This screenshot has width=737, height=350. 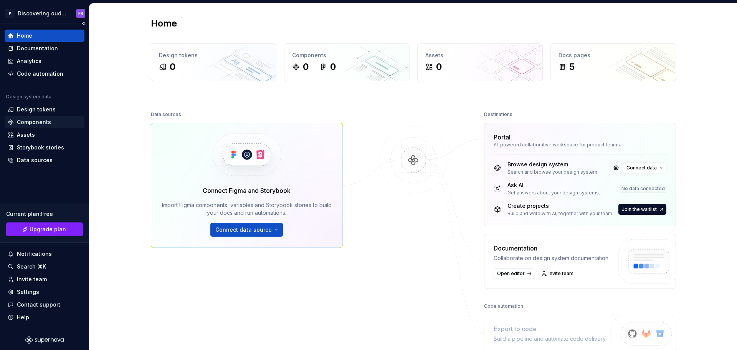 What do you see at coordinates (34, 254) in the screenshot?
I see `div: Notifications` at bounding box center [34, 254].